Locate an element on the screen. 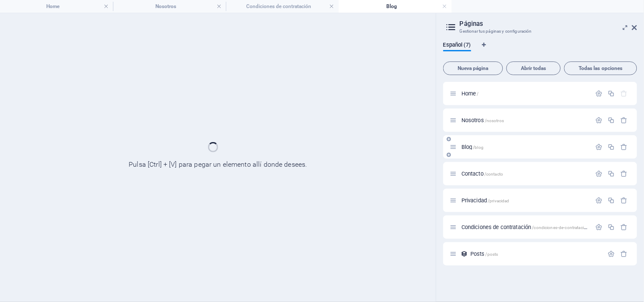  span: /condiciones-de-contratacion is located at coordinates (561, 227).